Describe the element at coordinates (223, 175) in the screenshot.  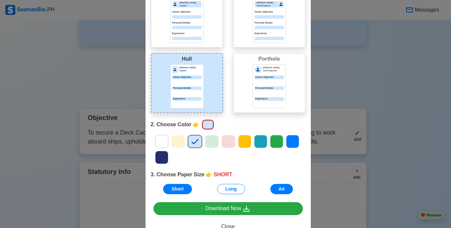
I see `span: SHORT` at that location.